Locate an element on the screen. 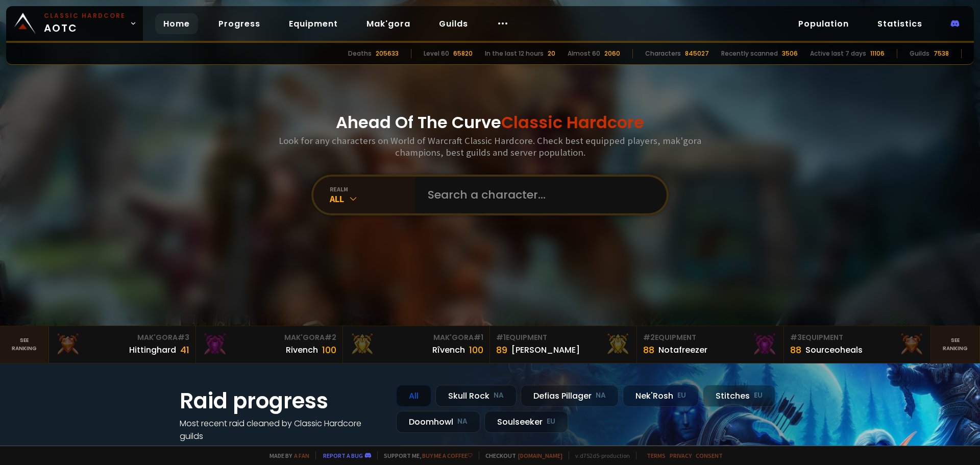 This screenshot has height=465, width=980. div: Stitches is located at coordinates (739, 396).